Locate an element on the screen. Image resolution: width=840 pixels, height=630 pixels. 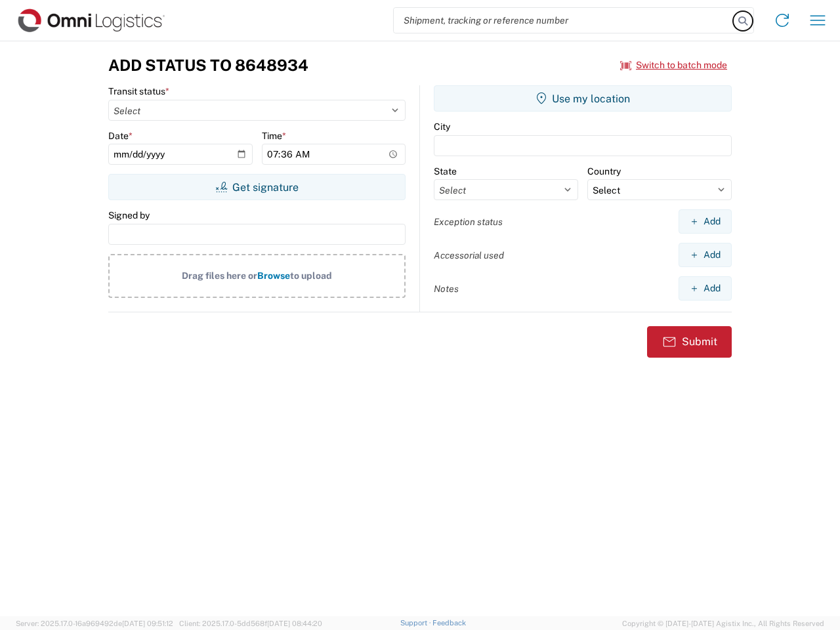
span: Server: 2025.17.0-16a969492de is located at coordinates (94, 624).